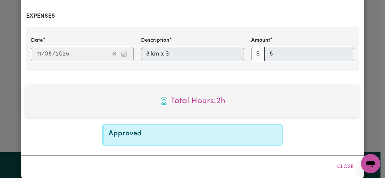  I want to click on span: Total hours worked: 2 hours, so click(192, 101).